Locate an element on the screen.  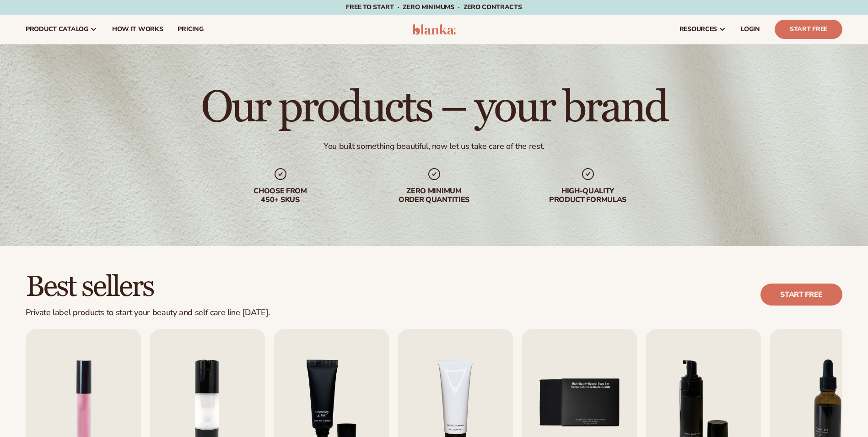
a: Start free is located at coordinates (801, 294).